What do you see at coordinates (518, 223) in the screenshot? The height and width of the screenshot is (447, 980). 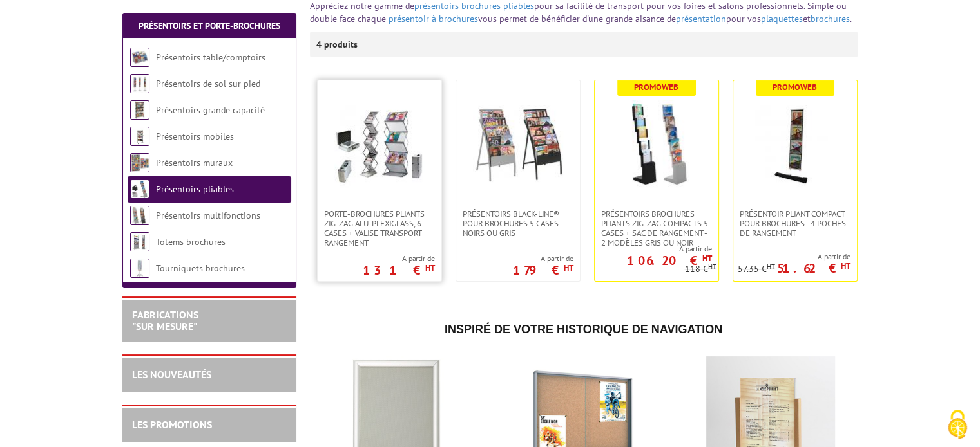 I see `a: Présentoirs Black-Line® pour brochures 5 Cases - Noirs ou Gris` at bounding box center [518, 223].